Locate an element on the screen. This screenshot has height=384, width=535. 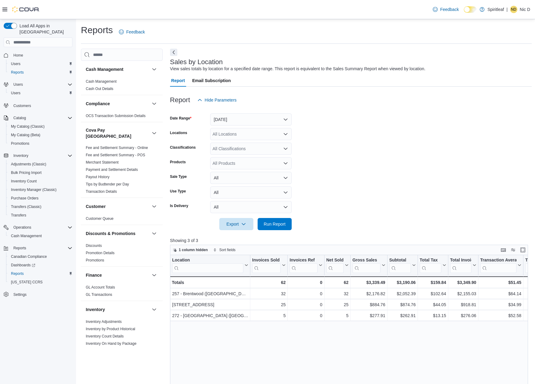
a: Promotions is located at coordinates (20, 144).